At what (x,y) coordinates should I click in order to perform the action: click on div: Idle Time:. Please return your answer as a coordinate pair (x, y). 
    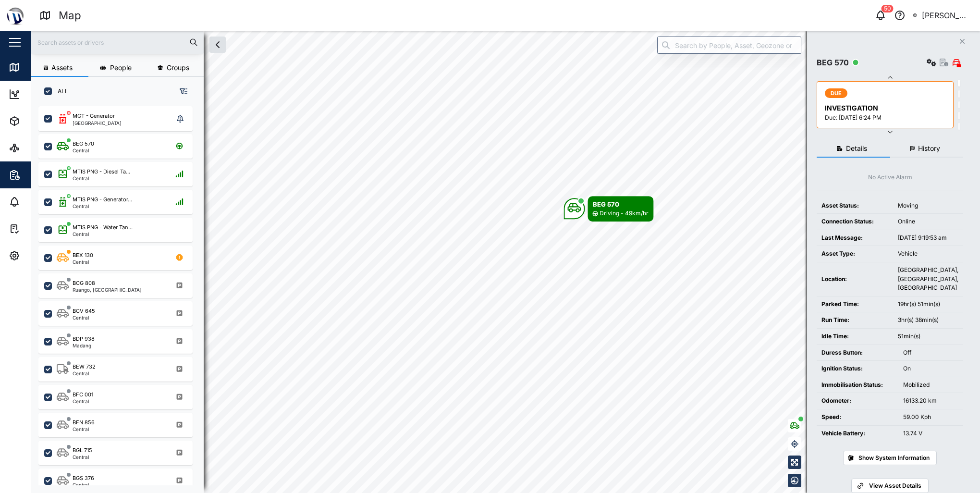
    Looking at the image, I should click on (854, 336).